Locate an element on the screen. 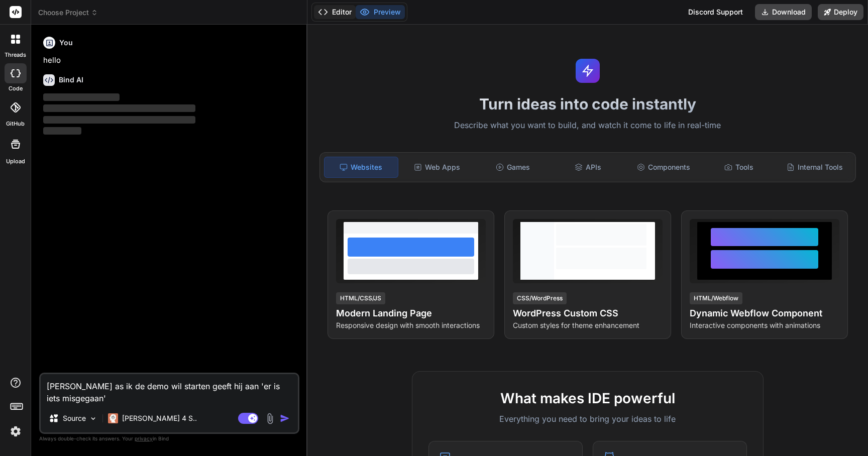 The height and width of the screenshot is (456, 868). p: Responsive design with smooth interactions is located at coordinates (411, 325).